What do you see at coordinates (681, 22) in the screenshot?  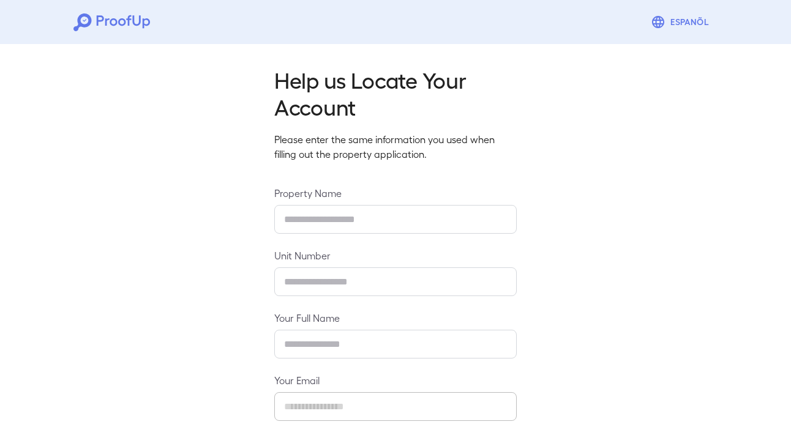 I see `button: Espanõl` at bounding box center [681, 22].